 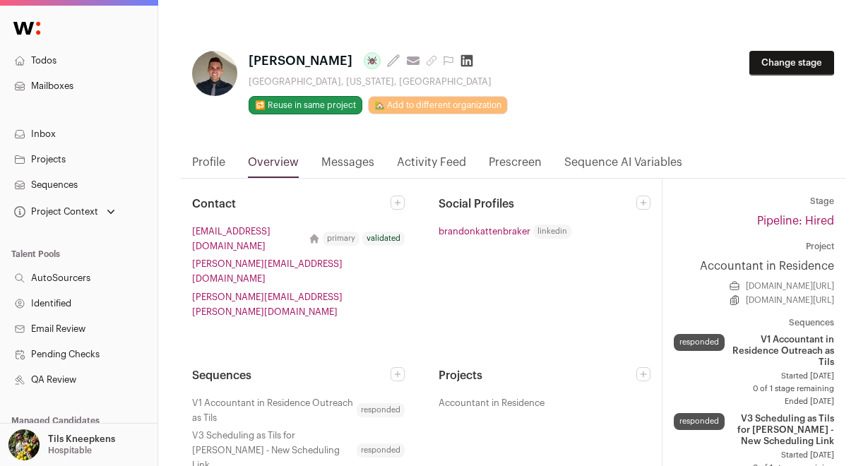 What do you see at coordinates (754, 389) in the screenshot?
I see `span: 0 of 1 stage remaining` at bounding box center [754, 389].